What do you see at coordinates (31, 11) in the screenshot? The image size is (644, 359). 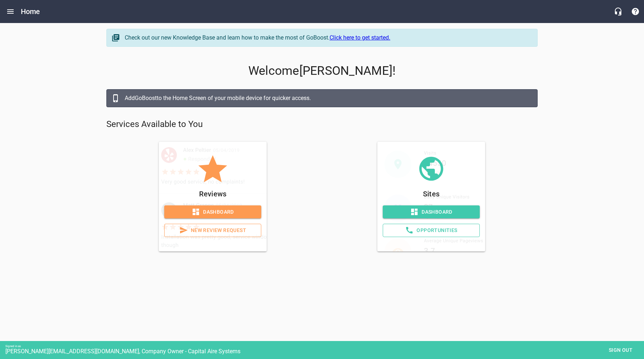 I see `h6: Home` at bounding box center [31, 11].